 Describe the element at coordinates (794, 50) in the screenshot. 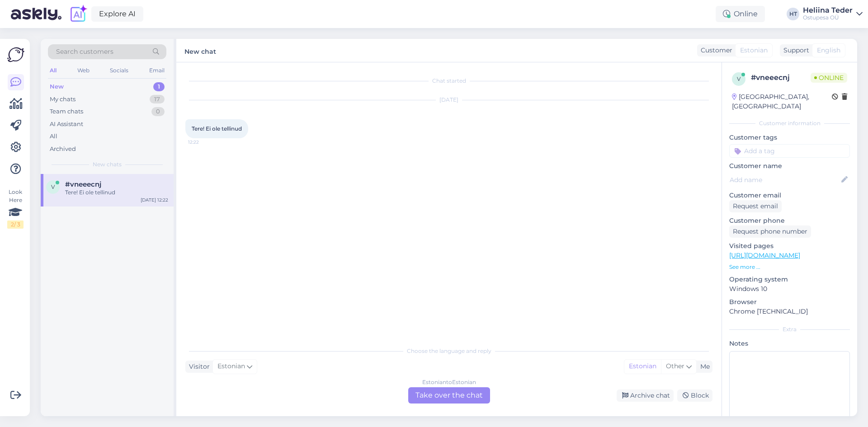

I see `div: Support` at that location.